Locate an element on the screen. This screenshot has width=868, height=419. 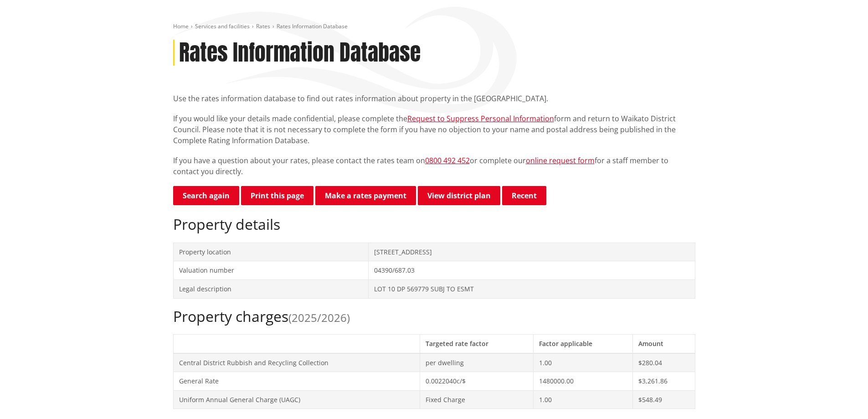
td: 04390/687.03 is located at coordinates (531, 270).